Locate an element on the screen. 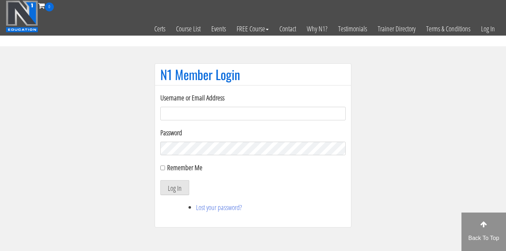 The height and width of the screenshot is (251, 506). a: Why N1? is located at coordinates (317, 29).